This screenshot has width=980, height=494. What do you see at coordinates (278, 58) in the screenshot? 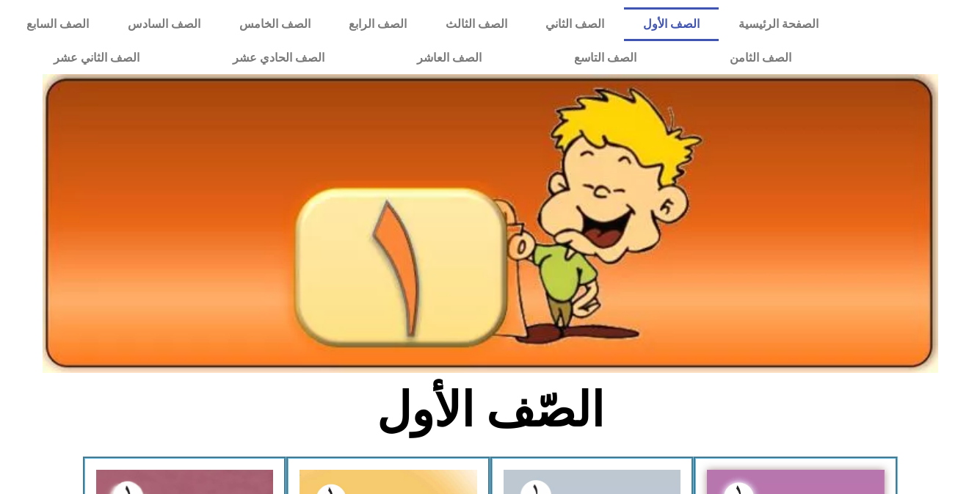
I see `a: الصف الحادي عشر` at bounding box center [278, 58].